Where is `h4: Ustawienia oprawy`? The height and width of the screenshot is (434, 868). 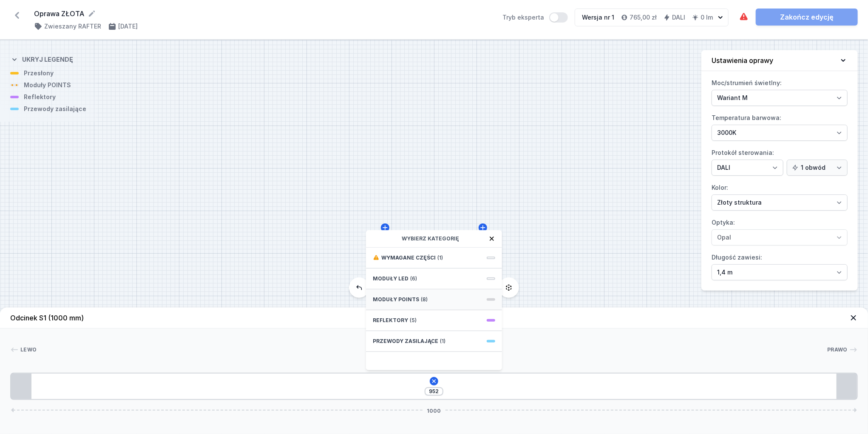 h4: Ustawienia oprawy is located at coordinates (743, 60).